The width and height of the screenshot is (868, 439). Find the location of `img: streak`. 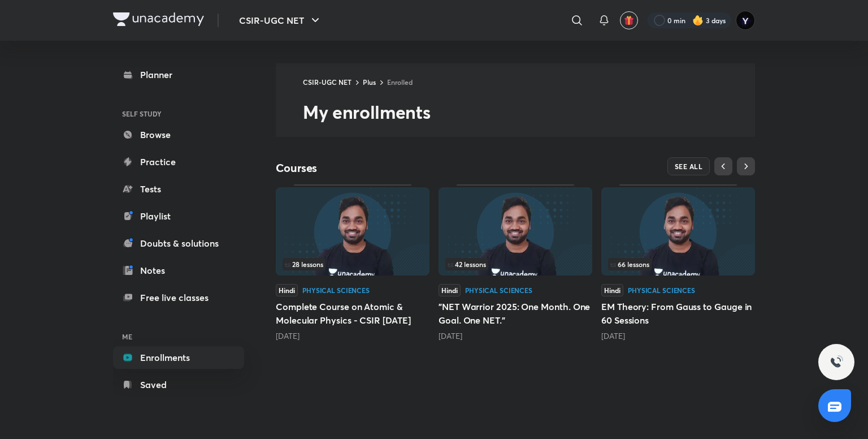

img: streak is located at coordinates (699, 21).